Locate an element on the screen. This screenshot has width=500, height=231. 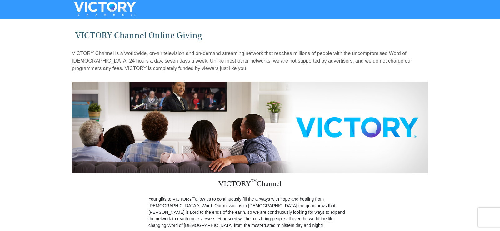
h1: VICTORY Channel Online Giving is located at coordinates (250, 35).